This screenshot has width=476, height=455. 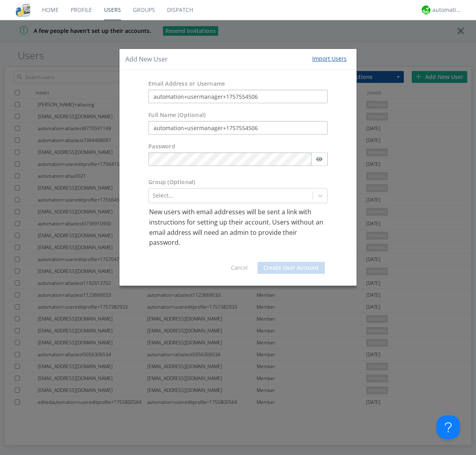 What do you see at coordinates (426, 10) in the screenshot?
I see `img: d2d01cd9b4174d08988066c6d424eccd` at bounding box center [426, 10].